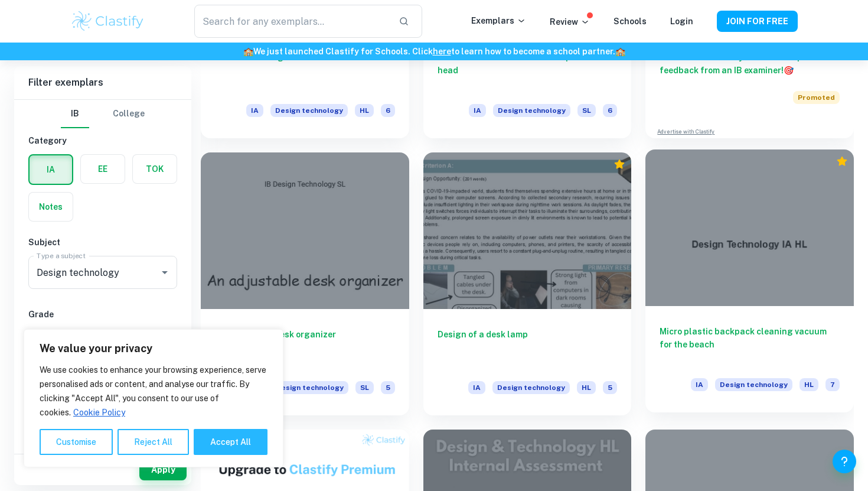 The image size is (868, 491). Describe the element at coordinates (61, 255) in the screenshot. I see `label: Type a subject` at that location.